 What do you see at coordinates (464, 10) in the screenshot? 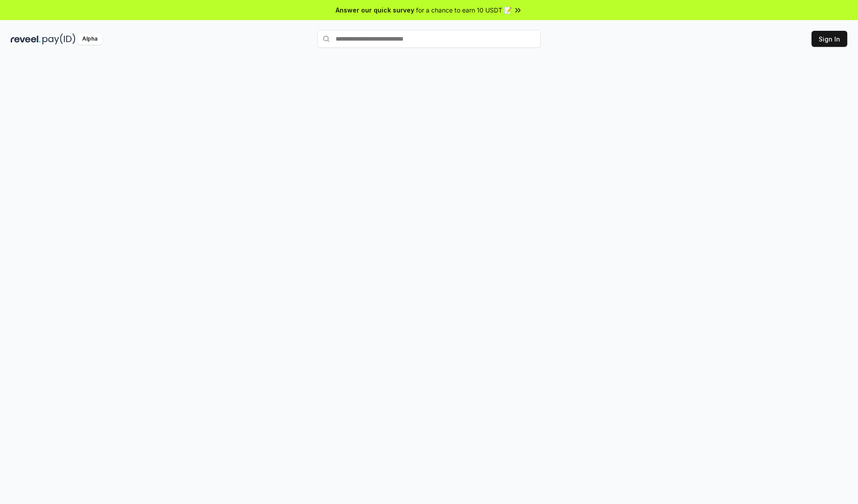
I see `span: for a chance to earn 10 USDT 📝` at bounding box center [464, 10].